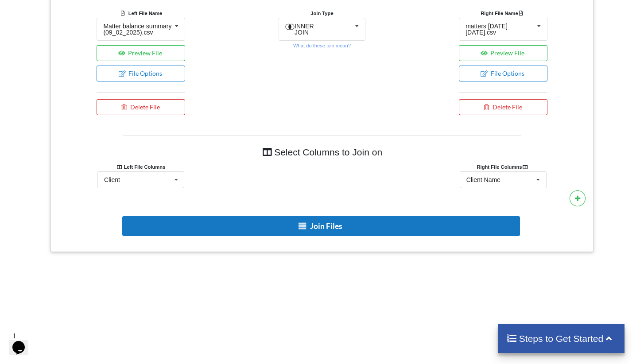 This screenshot has width=644, height=364. Describe the element at coordinates (5, 7) in the screenshot. I see `span: 1` at that location.